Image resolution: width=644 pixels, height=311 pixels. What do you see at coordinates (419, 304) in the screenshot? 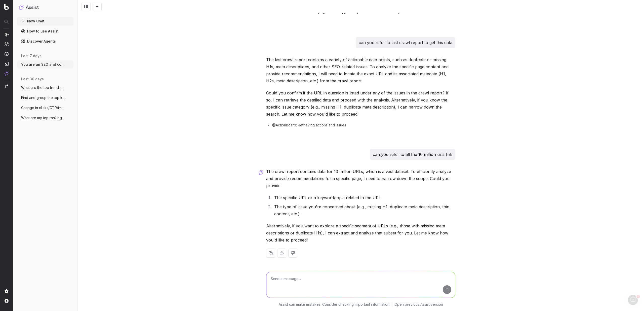
I see `a: Open previous Assist version` at bounding box center [419, 304].